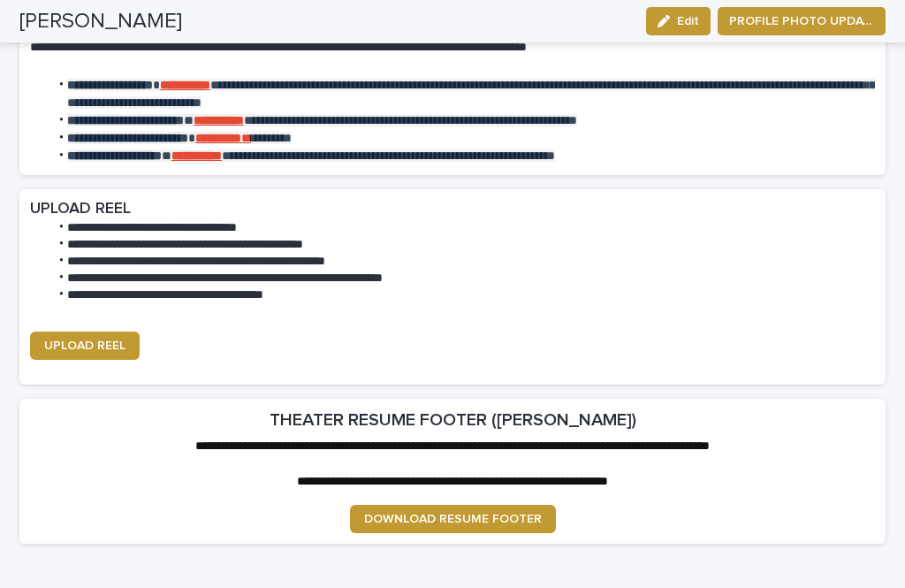 This screenshot has width=905, height=588. I want to click on span: PROFILE PHOTO UPDATE, so click(802, 21).